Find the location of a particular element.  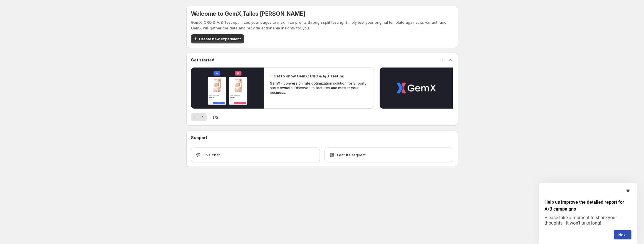

h2: 1. Get to Know GemX: CRO & A/B Testing is located at coordinates (307, 76).